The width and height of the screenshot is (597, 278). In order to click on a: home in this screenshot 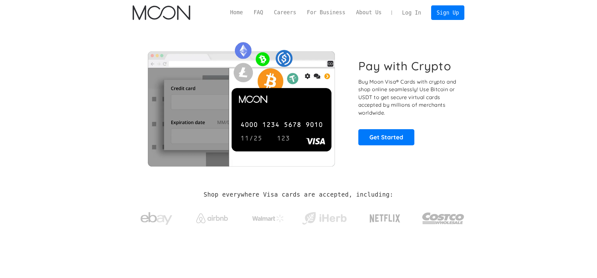, I will do `click(161, 13)`.